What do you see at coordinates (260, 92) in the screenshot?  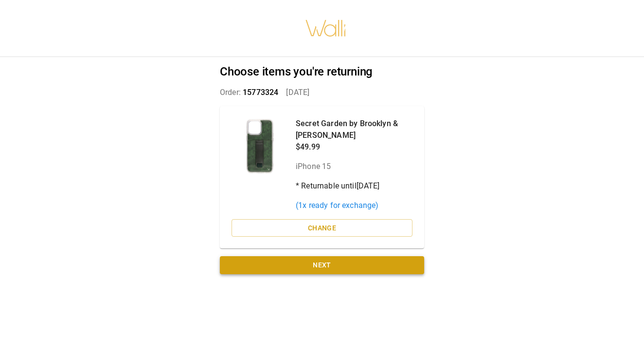 I see `span: 15773324` at bounding box center [260, 92].